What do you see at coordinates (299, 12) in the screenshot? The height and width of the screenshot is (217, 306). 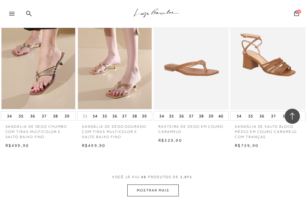 I see `span: 0` at bounding box center [299, 12].